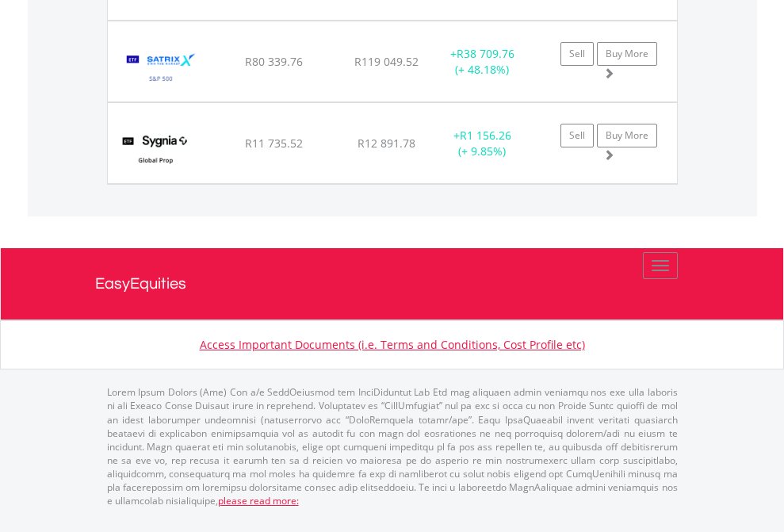  What do you see at coordinates (386, 61) in the screenshot?
I see `span: R119 049.52` at bounding box center [386, 61].